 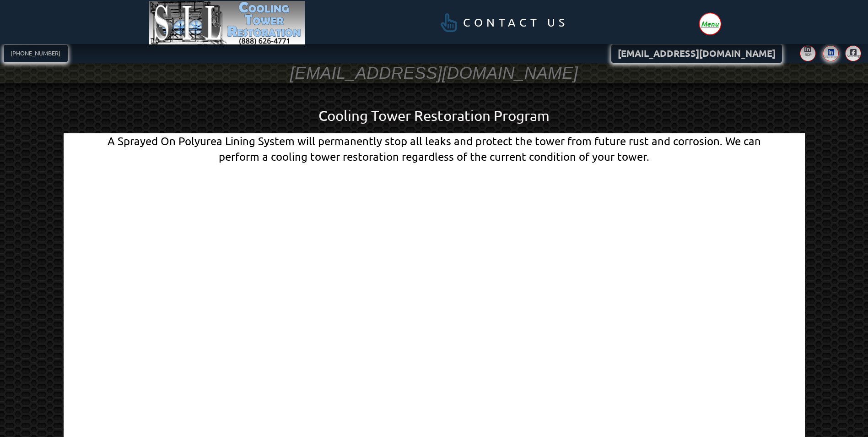 I want to click on span: Menu, so click(x=709, y=23).